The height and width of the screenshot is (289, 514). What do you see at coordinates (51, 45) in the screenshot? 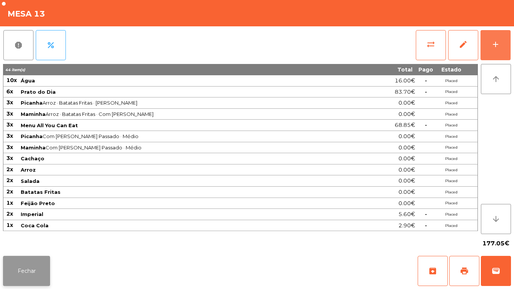
I see `span: percent` at bounding box center [51, 45].